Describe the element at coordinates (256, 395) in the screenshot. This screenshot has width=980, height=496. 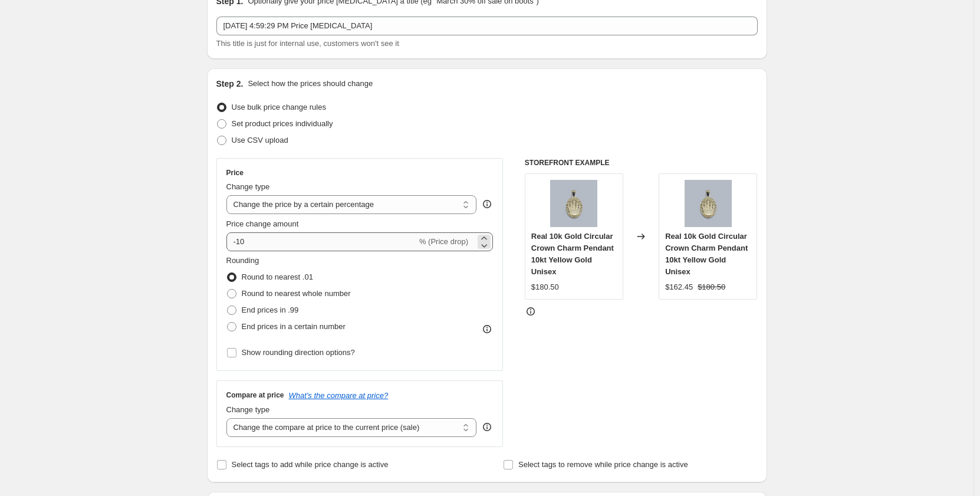
I see `h3: Compare at price` at that location.